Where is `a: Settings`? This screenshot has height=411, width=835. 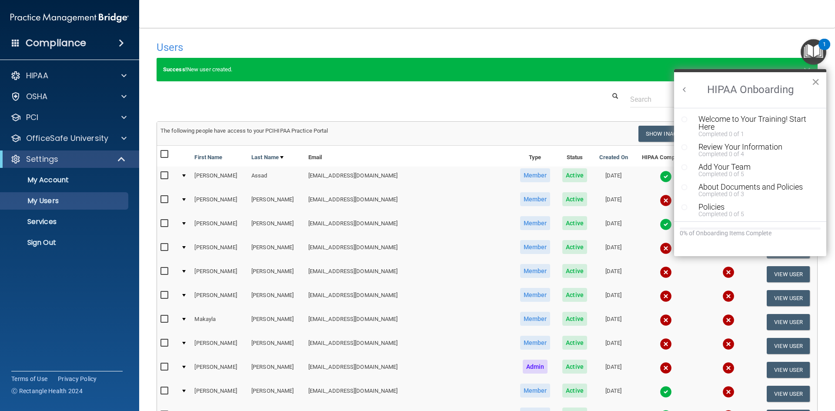
a: Settings is located at coordinates (68, 159).